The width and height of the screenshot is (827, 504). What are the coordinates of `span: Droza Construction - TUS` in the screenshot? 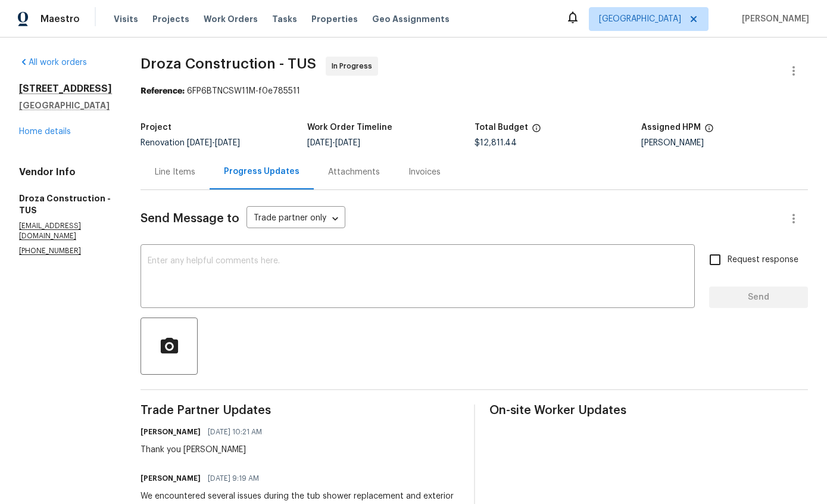 It's located at (228, 64).